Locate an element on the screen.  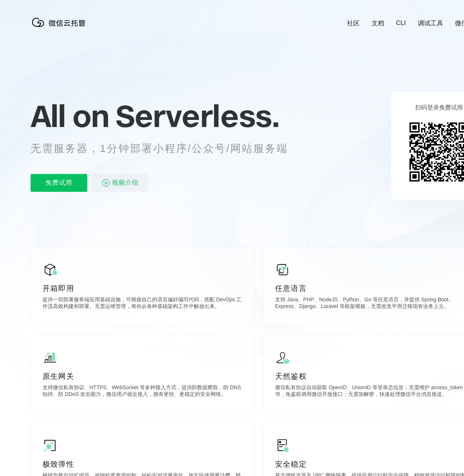
p: 提供一切部署服务端应用基础设施，可根据自己的语言偏好编写代码，搭配 DevOps 工作流高效构建和部署。无需运维管理，将你从各种基础架构工作中解放出来。 is located at coordinates (142, 304).